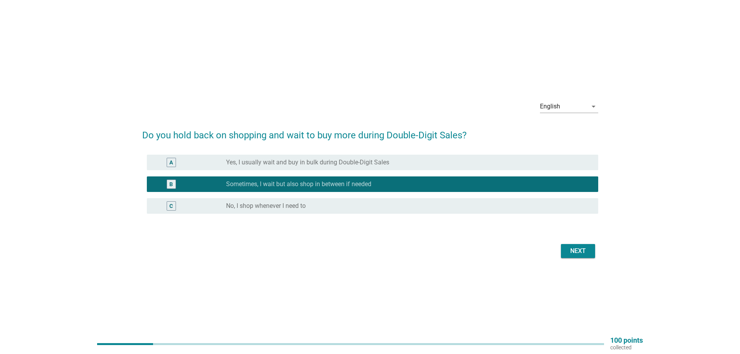 Image resolution: width=740 pixels, height=354 pixels. Describe the element at coordinates (550, 106) in the screenshot. I see `div: English` at that location.